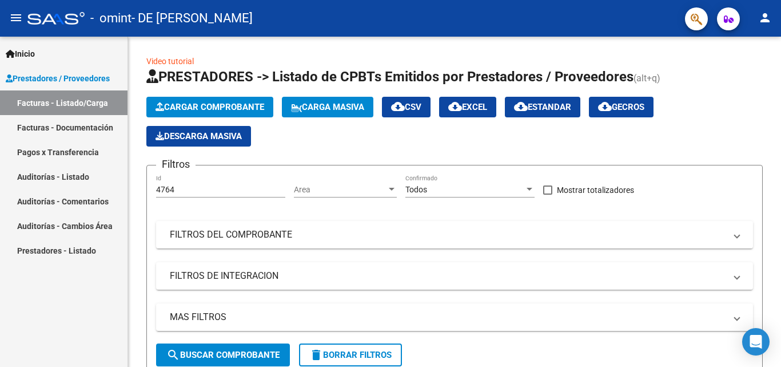 The width and height of the screenshot is (781, 367). What do you see at coordinates (198, 136) in the screenshot?
I see `button: Descarga Masiva` at bounding box center [198, 136].